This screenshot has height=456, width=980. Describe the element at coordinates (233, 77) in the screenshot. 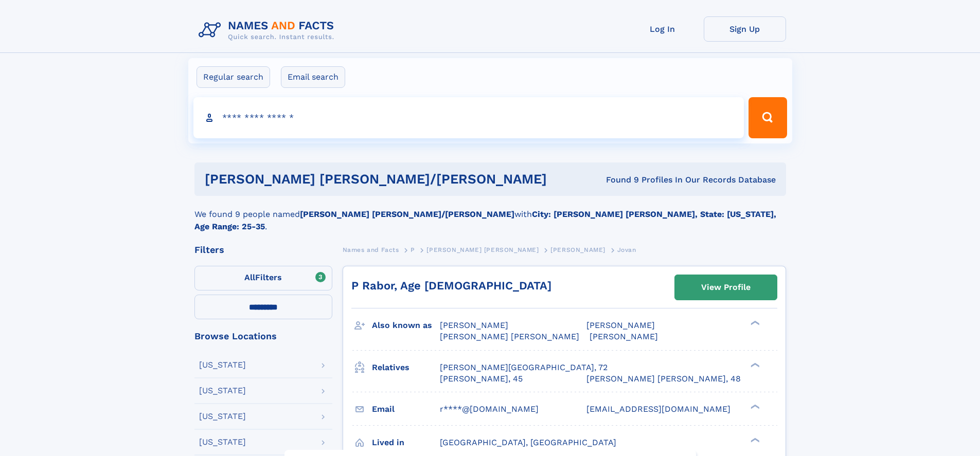

I see `label: Regular search` at that location.